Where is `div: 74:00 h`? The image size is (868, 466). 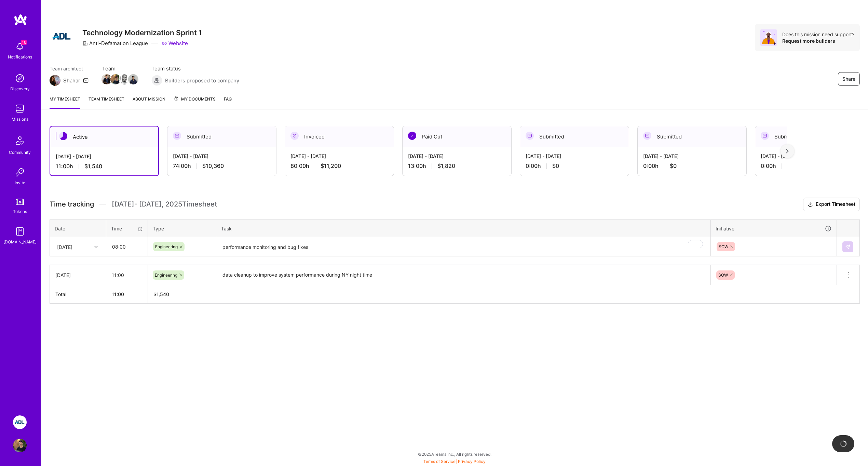
div: 74:00 h is located at coordinates (222, 166).